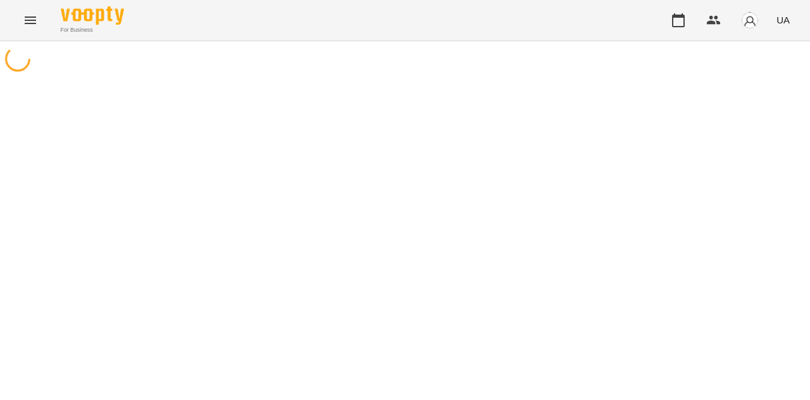 The width and height of the screenshot is (810, 400). What do you see at coordinates (30, 20) in the screenshot?
I see `button: Menu` at bounding box center [30, 20].